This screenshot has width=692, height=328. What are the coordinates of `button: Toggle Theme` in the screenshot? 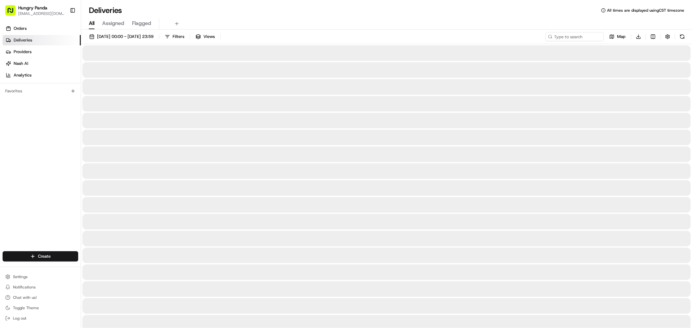 It's located at (40, 308).